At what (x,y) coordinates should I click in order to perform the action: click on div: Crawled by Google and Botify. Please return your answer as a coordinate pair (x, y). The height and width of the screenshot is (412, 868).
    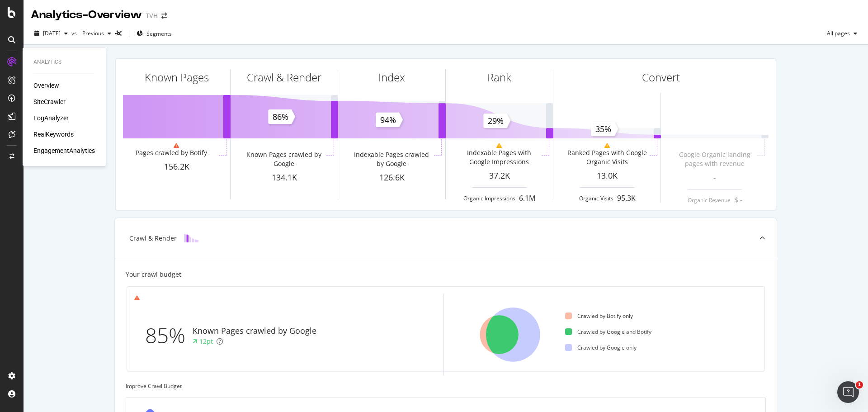
    Looking at the image, I should click on (608, 331).